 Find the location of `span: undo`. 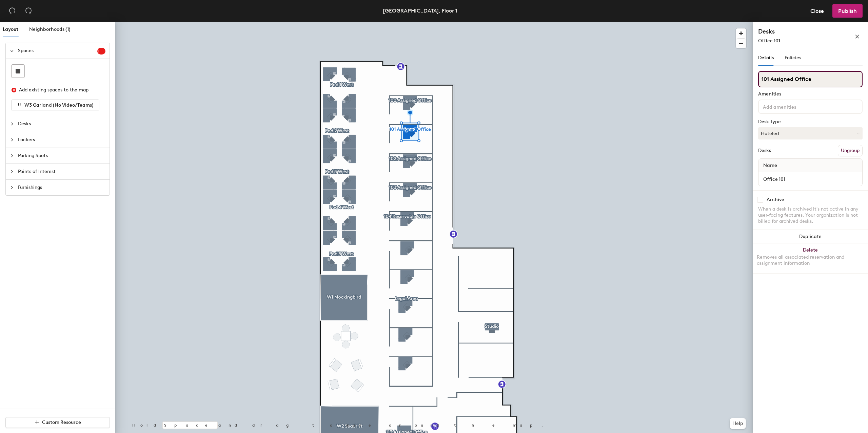

span: undo is located at coordinates (12, 10).